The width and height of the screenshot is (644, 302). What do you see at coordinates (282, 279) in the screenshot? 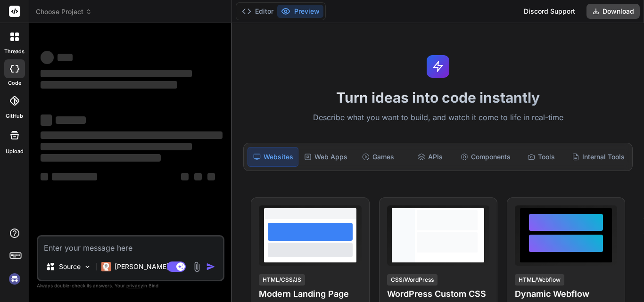
I see `div: HTML/CSS/JS` at bounding box center [282, 279].